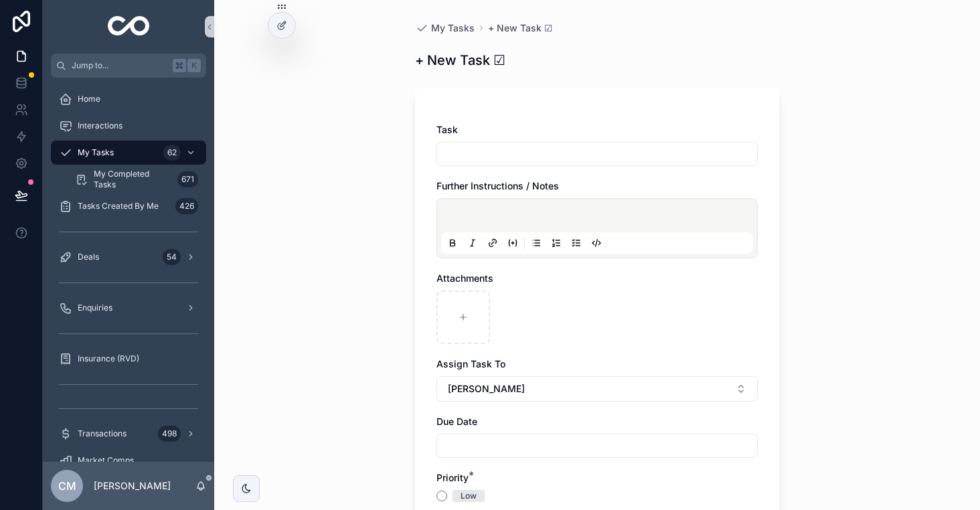 The image size is (980, 510). Describe the element at coordinates (187, 206) in the screenshot. I see `div: 426` at that location.